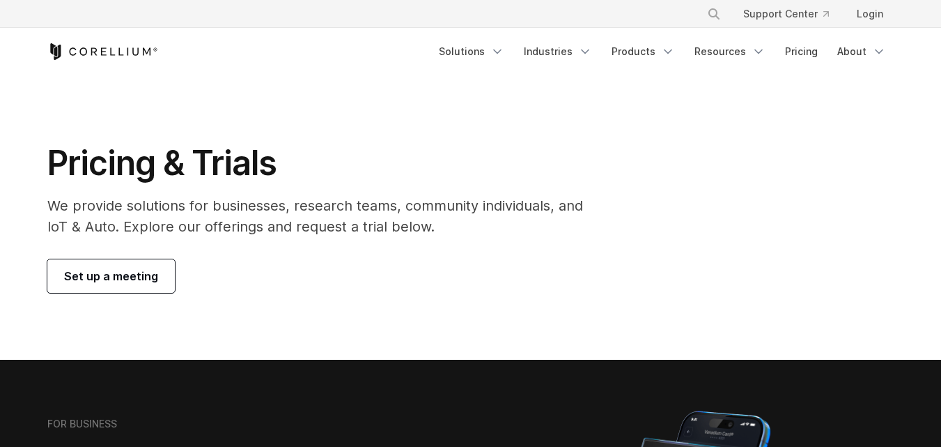  What do you see at coordinates (325, 216) in the screenshot?
I see `p: We provide solutions for businesses, research teams, community individuals, and IoT & Auto. Explo...` at bounding box center [325, 216].